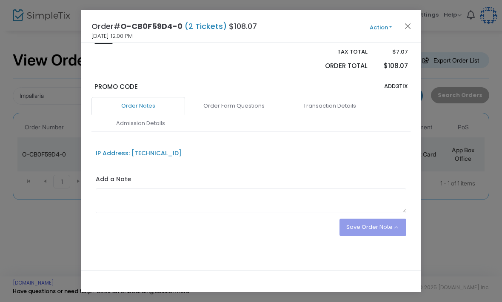  What do you see at coordinates (234, 106) in the screenshot?
I see `a: Order Form Questions` at bounding box center [234, 106].